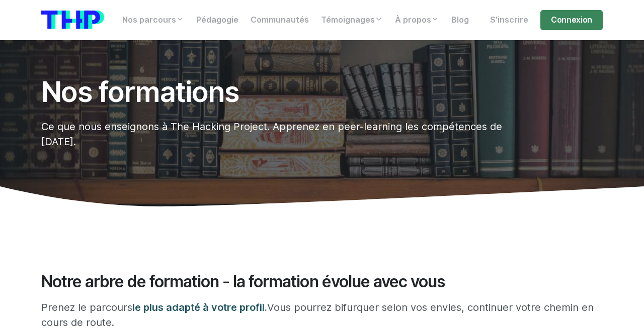 This screenshot has width=644, height=334. What do you see at coordinates (572, 20) in the screenshot?
I see `a: Connexion` at bounding box center [572, 20].